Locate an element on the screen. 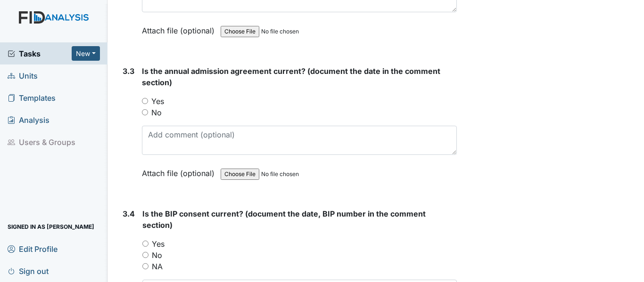  span: Units is located at coordinates (23, 75).